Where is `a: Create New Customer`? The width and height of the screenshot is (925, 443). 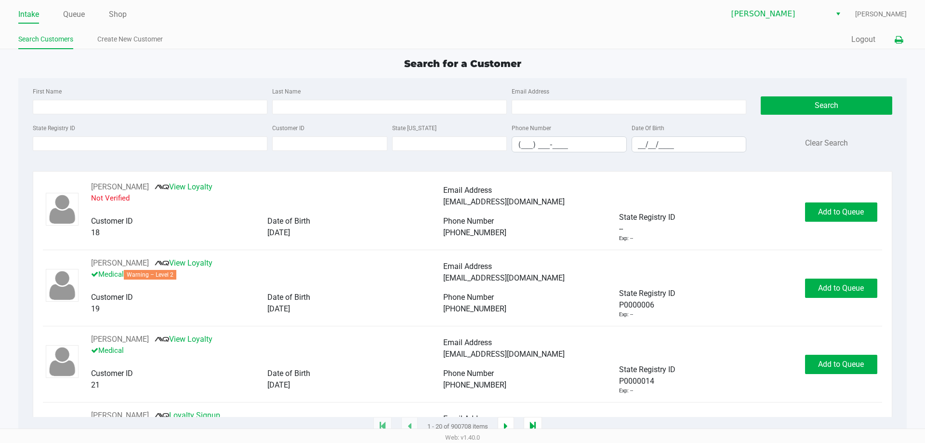 a: Create New Customer is located at coordinates (130, 39).